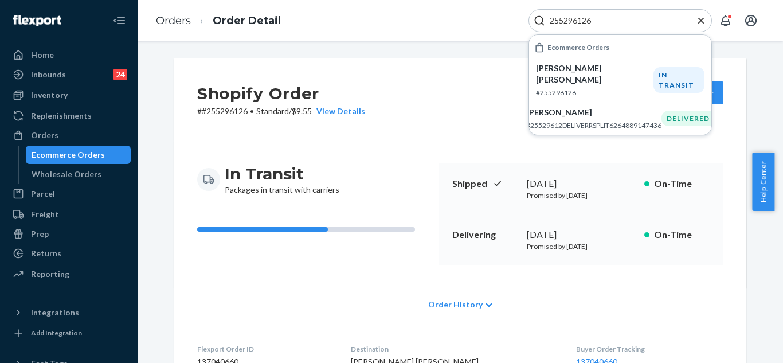 This screenshot has height=363, width=783. What do you see at coordinates (69, 55) in the screenshot?
I see `a: Home` at bounding box center [69, 55].